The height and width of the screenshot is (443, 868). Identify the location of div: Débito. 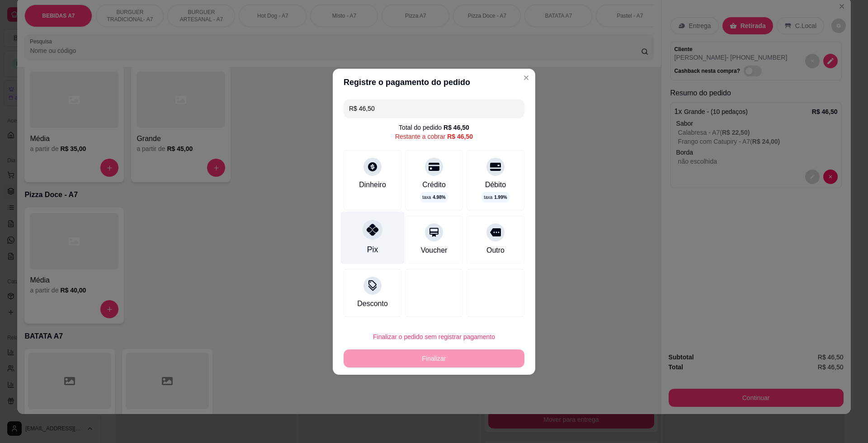
(495, 185).